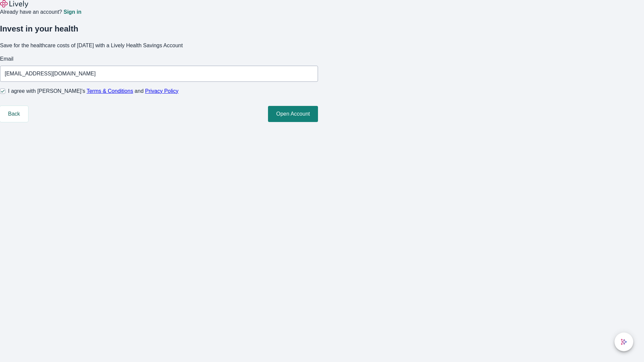  I want to click on a: Sign in, so click(72, 12).